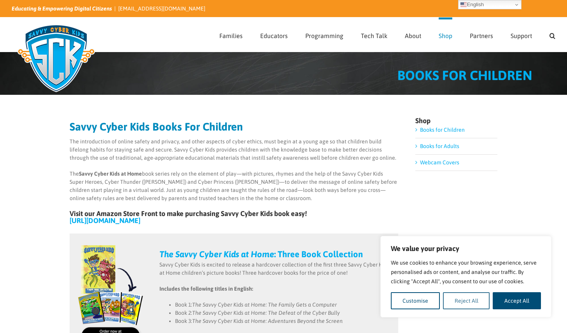  I want to click on strong: Includes the following titles in English:, so click(206, 289).